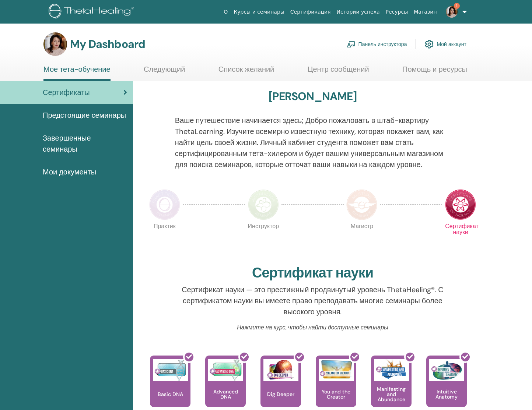  Describe the element at coordinates (263, 239) in the screenshot. I see `p: Инструктор` at that location.